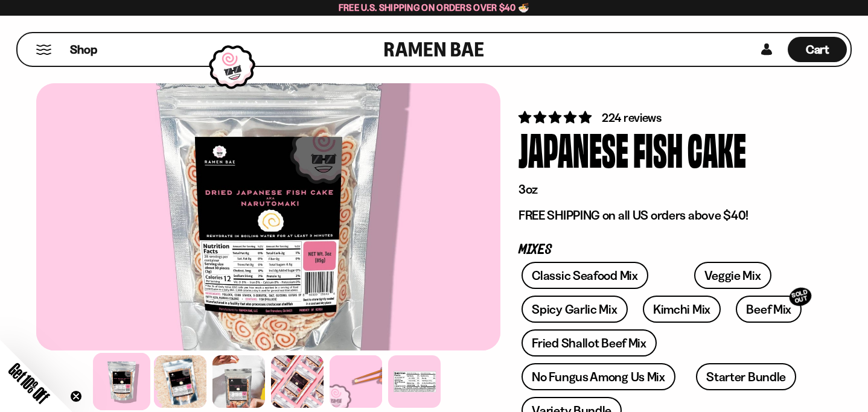  What do you see at coordinates (434, 7) in the screenshot?
I see `span: Free U.S. Shipping on Orders over $40 🍜` at bounding box center [434, 7].